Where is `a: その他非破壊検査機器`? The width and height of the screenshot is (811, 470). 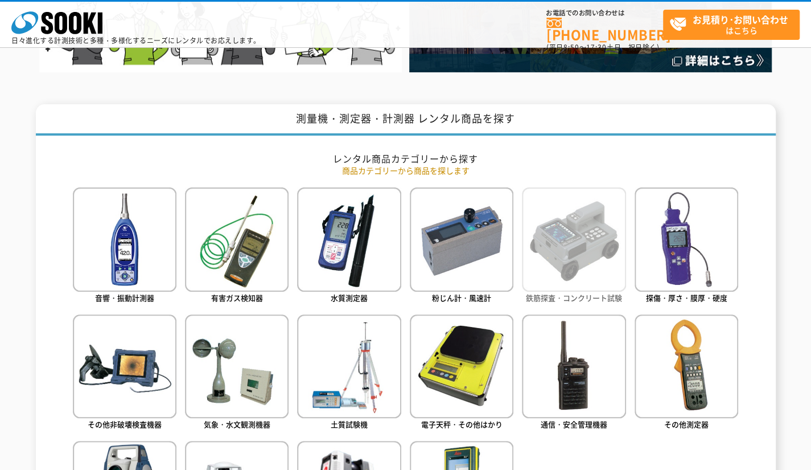 a: その他非破壊検査機器 is located at coordinates (125, 373).